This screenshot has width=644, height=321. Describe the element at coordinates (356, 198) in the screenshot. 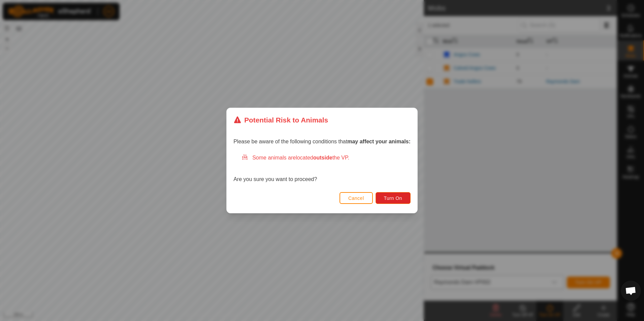

I see `span: Cancel` at that location.